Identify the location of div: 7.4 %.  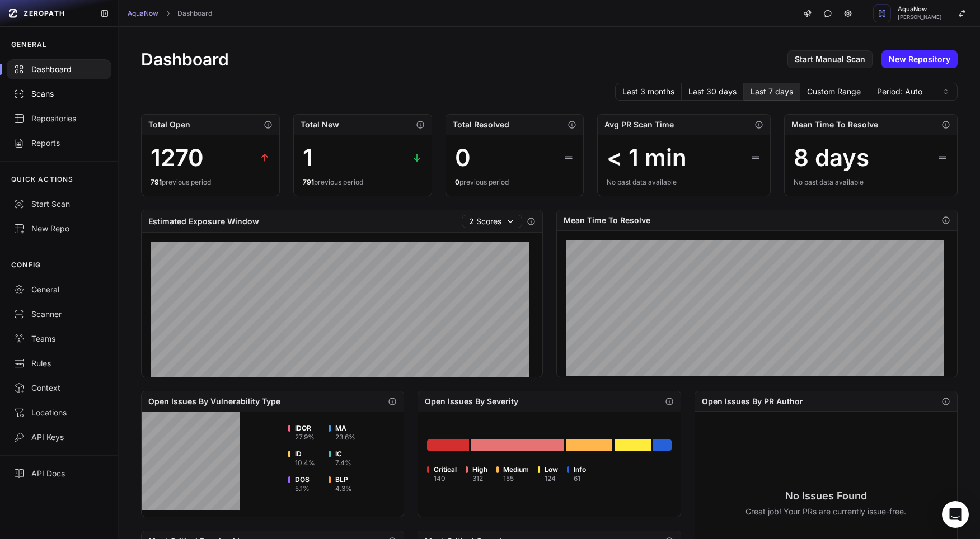
(343, 463).